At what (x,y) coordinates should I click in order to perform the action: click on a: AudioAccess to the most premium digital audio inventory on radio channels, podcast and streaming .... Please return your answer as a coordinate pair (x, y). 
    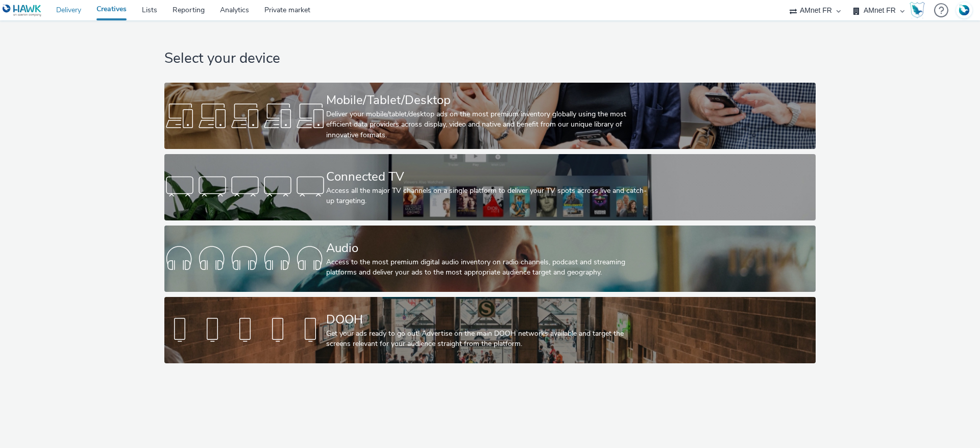
    Looking at the image, I should click on (490, 259).